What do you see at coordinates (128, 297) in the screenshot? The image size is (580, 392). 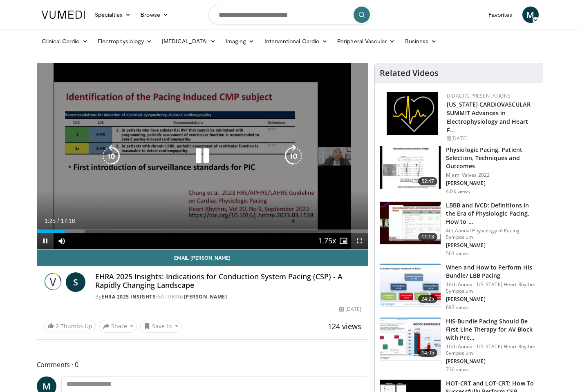 I see `a: EHRA 2025 Insights` at bounding box center [128, 297].